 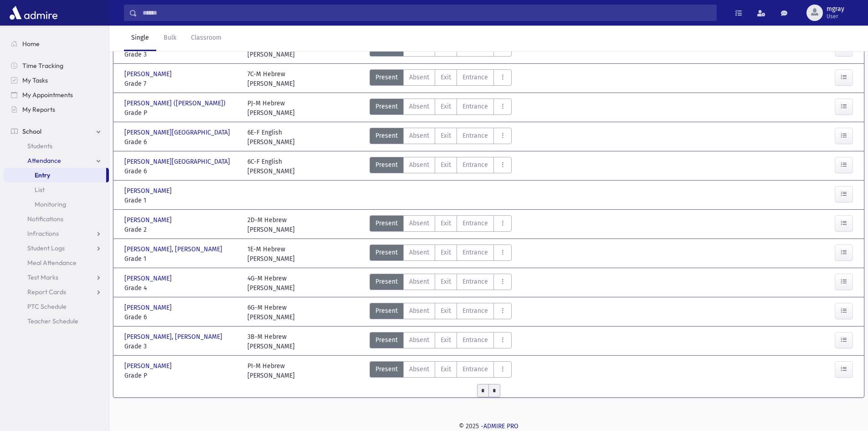 I want to click on span: My Tasks, so click(x=35, y=81).